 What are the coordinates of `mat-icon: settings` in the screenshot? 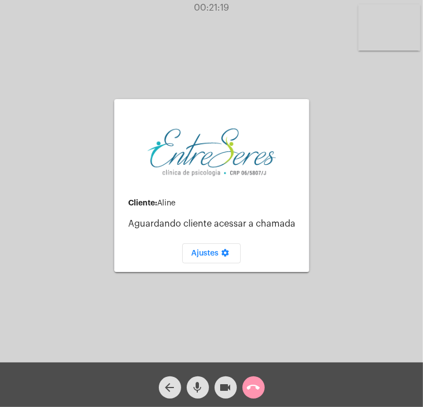 It's located at (225, 255).